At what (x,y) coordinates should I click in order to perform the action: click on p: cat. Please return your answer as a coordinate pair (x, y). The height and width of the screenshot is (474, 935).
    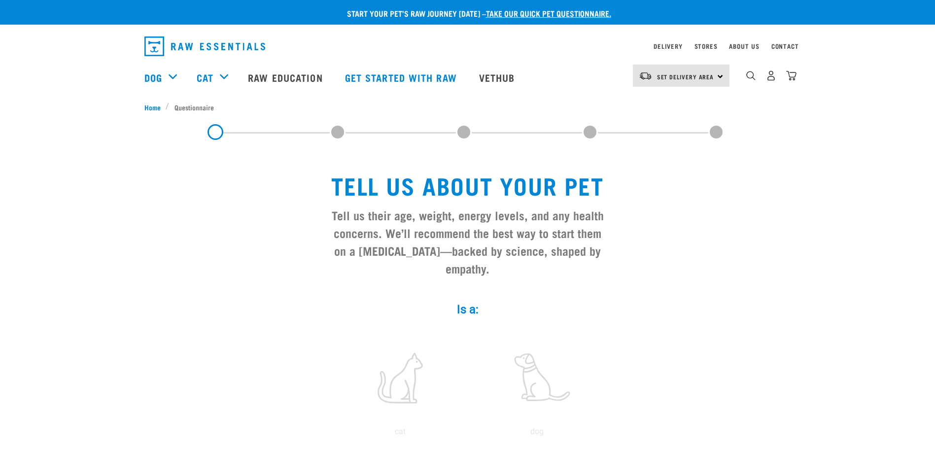
    Looking at the image, I should click on (400, 432).